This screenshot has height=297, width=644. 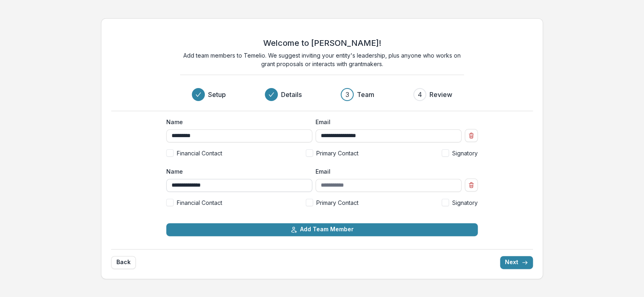 I want to click on h3: Team, so click(x=365, y=95).